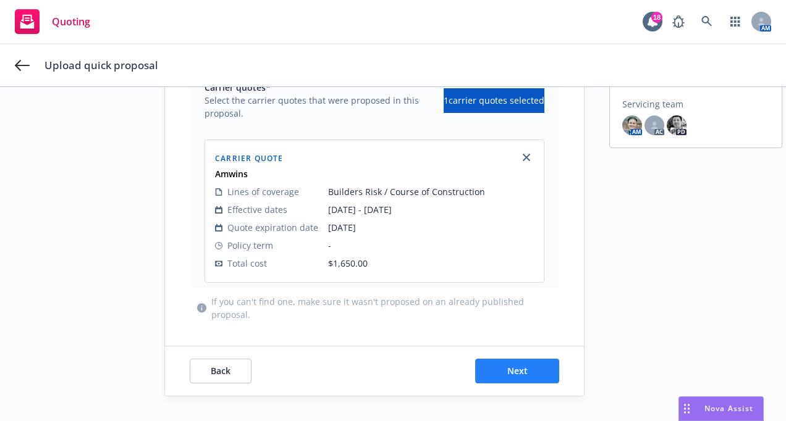 This screenshot has width=786, height=421. Describe the element at coordinates (735, 22) in the screenshot. I see `a: Switch app` at that location.